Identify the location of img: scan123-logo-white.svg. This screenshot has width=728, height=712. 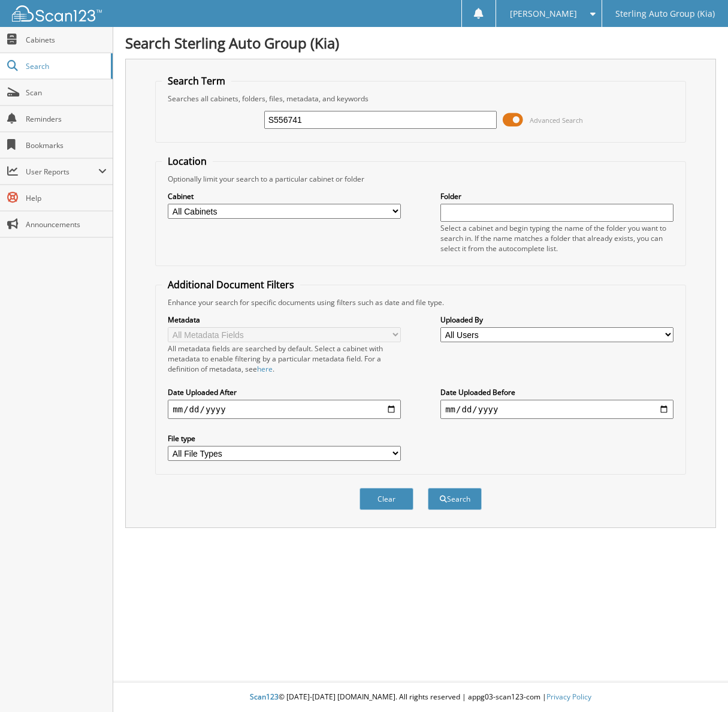
(57, 13).